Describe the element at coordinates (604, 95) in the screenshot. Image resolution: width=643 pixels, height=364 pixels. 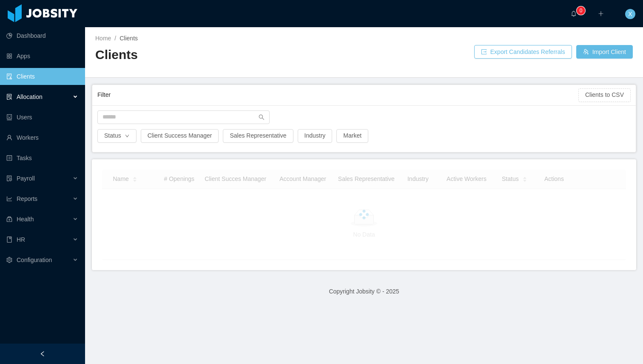
I see `button: Clients to CSV` at that location.